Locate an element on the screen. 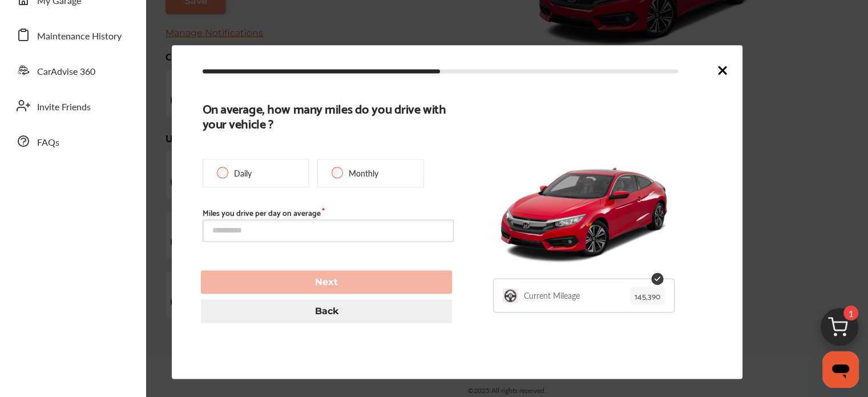  a: Invite Friends is located at coordinates (72, 106).